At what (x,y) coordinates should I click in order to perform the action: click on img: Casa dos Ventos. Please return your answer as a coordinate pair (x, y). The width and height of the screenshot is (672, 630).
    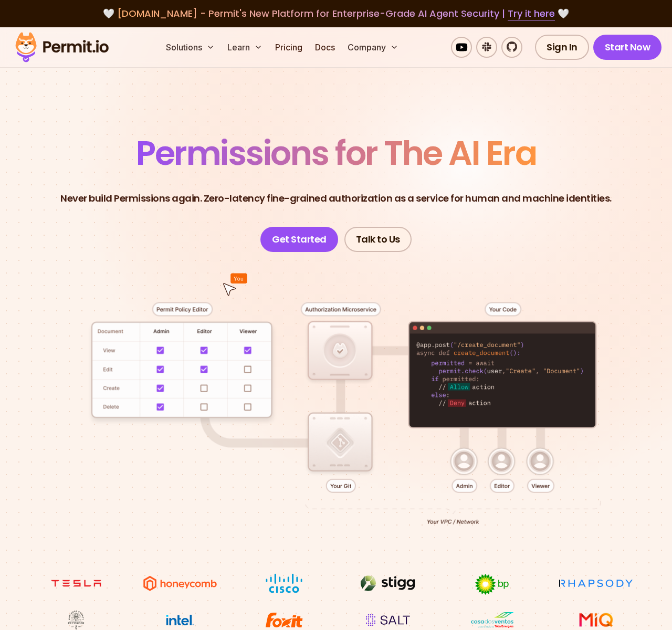
    Looking at the image, I should click on (492, 620).